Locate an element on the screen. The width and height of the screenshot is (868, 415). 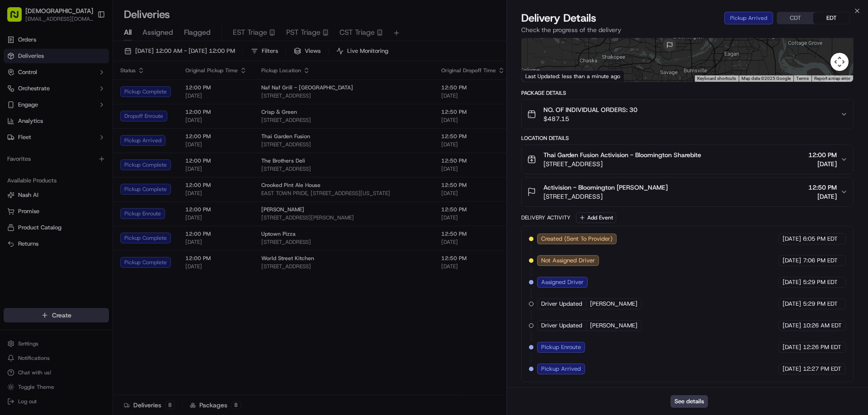
span: 12:50 PM is located at coordinates (822, 187).